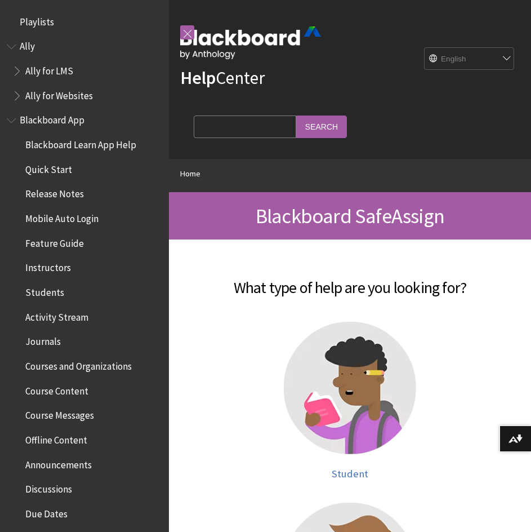 The width and height of the screenshot is (531, 532). I want to click on span: Ally for Websites, so click(59, 94).